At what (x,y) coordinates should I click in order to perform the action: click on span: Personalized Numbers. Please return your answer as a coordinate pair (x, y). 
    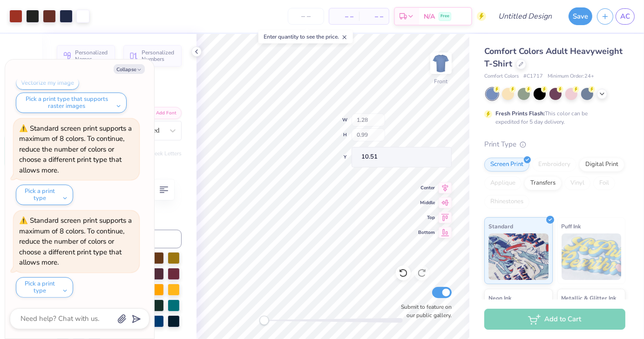
    Looking at the image, I should click on (159, 56).